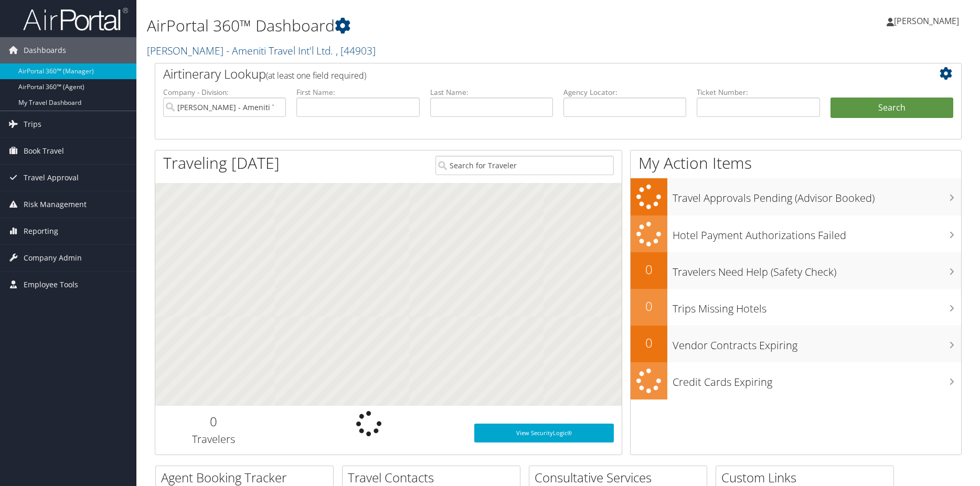 This screenshot has height=486, width=980. I want to click on a: Hotel Payment Authorizations Failed, so click(796, 234).